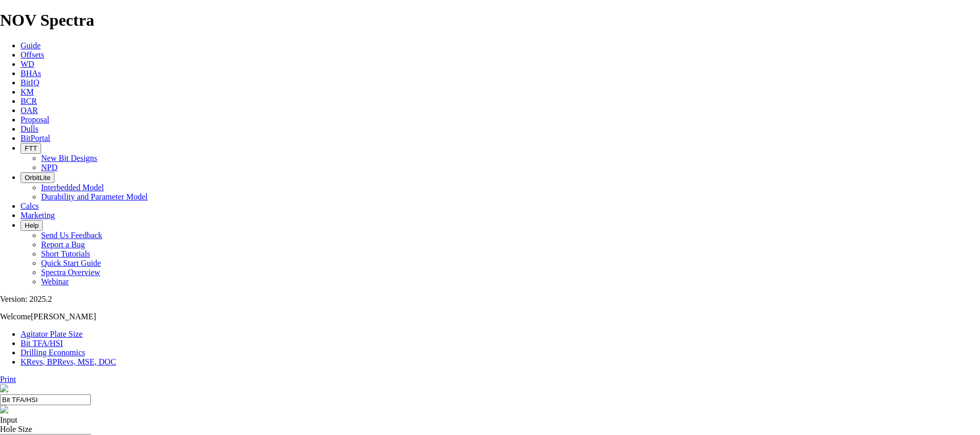 The height and width of the screenshot is (435, 980). What do you see at coordinates (37, 215) in the screenshot?
I see `a: Marketing` at bounding box center [37, 215].